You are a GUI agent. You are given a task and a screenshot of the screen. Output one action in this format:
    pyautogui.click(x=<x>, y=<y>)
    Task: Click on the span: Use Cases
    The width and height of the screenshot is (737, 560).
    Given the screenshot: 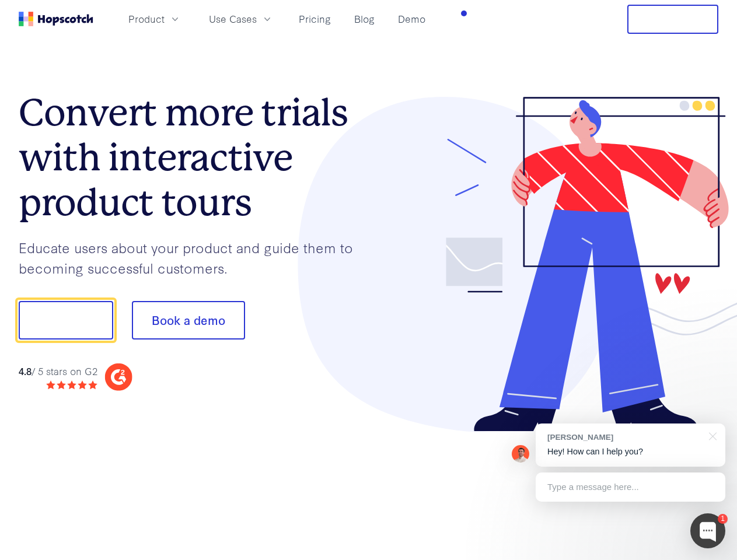 What is the action you would take?
    pyautogui.click(x=233, y=19)
    